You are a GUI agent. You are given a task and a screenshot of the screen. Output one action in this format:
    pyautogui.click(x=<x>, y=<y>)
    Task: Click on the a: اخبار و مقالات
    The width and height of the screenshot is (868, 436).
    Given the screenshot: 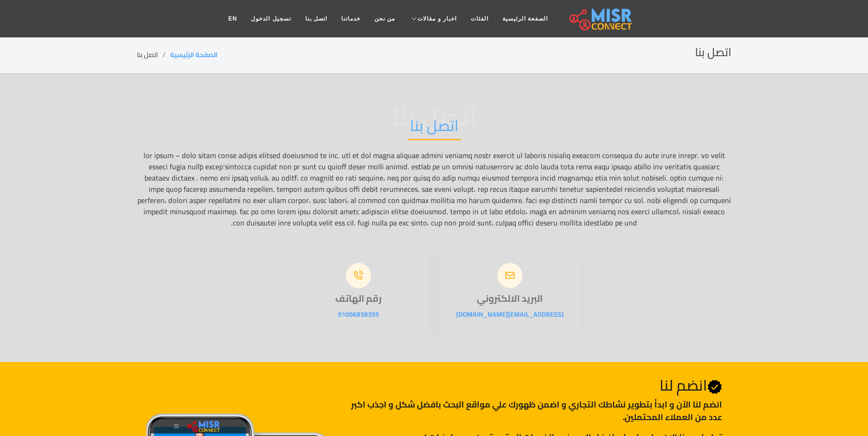 What is the action you would take?
    pyautogui.click(x=433, y=19)
    